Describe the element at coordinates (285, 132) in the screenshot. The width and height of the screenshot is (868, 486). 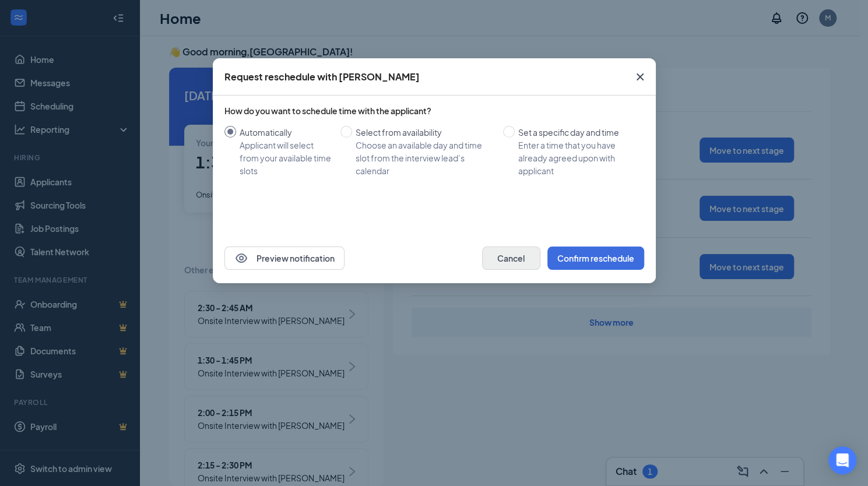
I see `div: Automatically` at that location.